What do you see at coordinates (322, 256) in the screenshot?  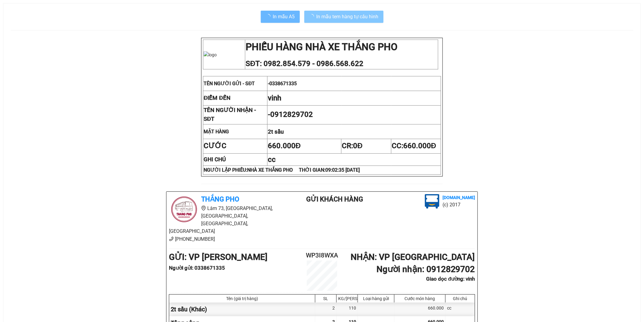 I see `h2: WP3I8WXA` at bounding box center [322, 256].